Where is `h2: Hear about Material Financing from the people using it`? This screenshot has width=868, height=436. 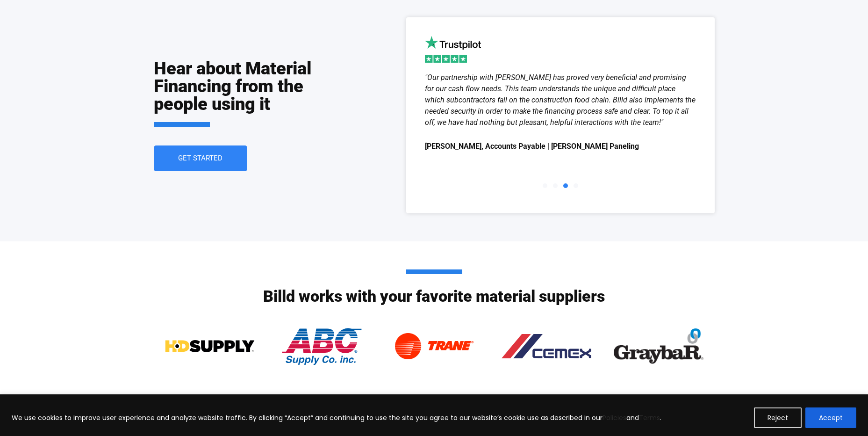
h2: Hear about Material Financing from the people using it is located at coordinates (234, 93).